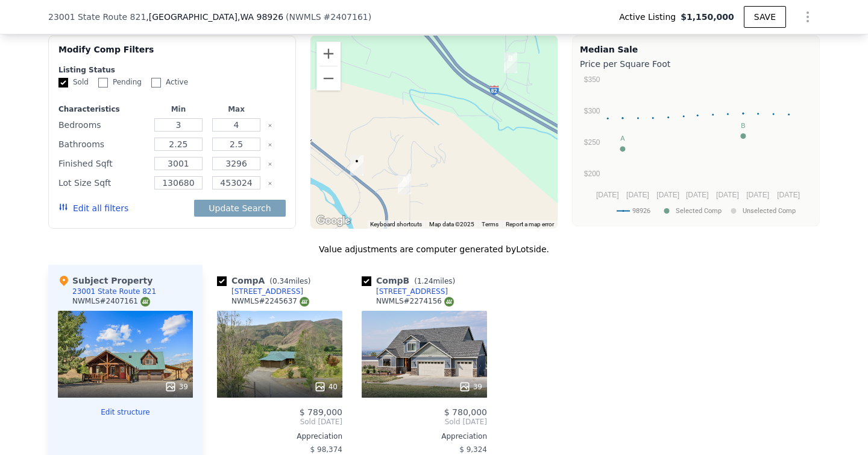  What do you see at coordinates (333, 221) in the screenshot?
I see `img: Google` at bounding box center [333, 221].